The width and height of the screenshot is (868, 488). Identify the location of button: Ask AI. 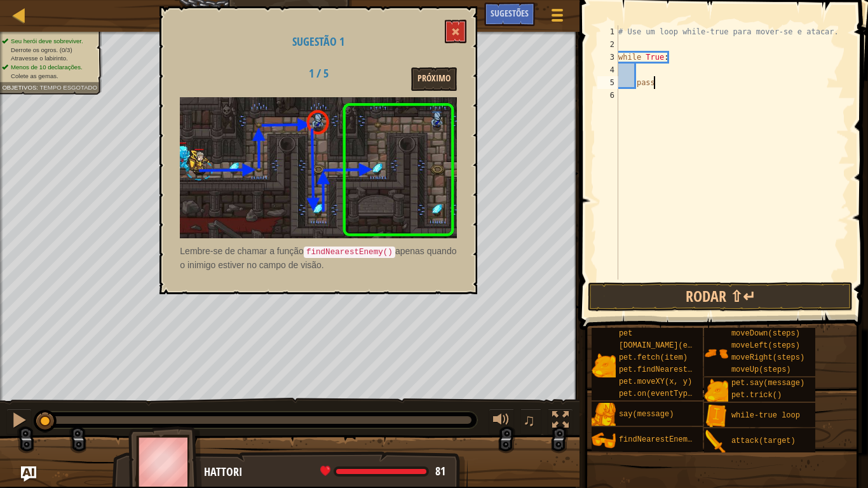
(29, 474).